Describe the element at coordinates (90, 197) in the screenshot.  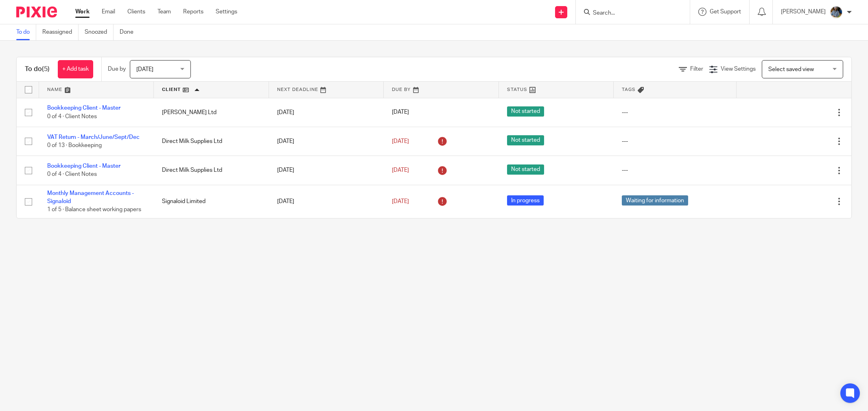
I see `a: Monthly Management Accounts - Signaloid` at that location.